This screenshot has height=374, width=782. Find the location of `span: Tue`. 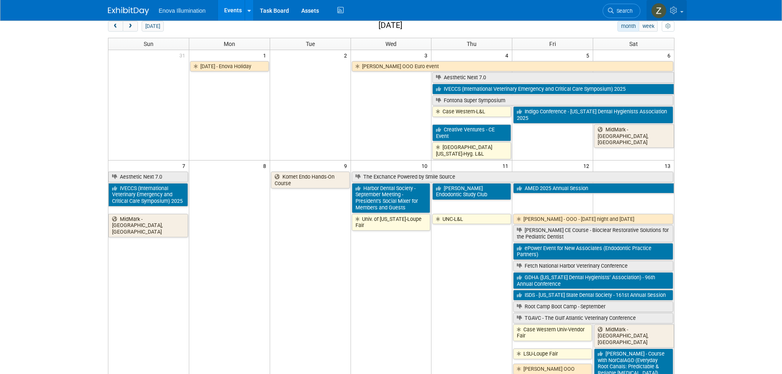

span: Tue is located at coordinates (310, 44).